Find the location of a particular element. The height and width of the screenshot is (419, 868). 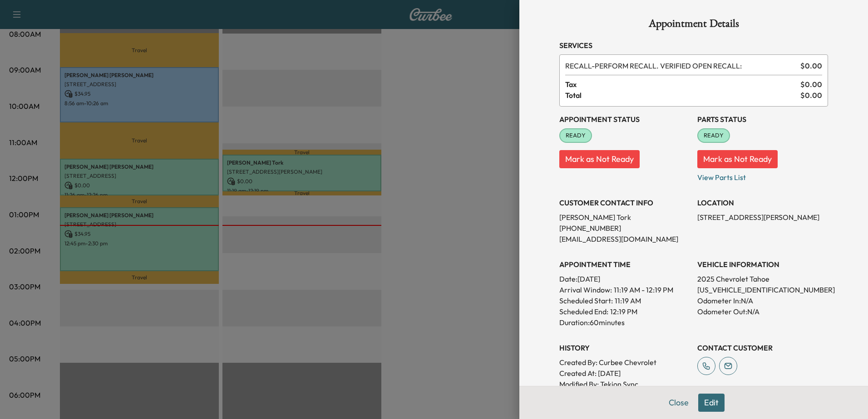

h3: Parts Status is located at coordinates (763, 119).